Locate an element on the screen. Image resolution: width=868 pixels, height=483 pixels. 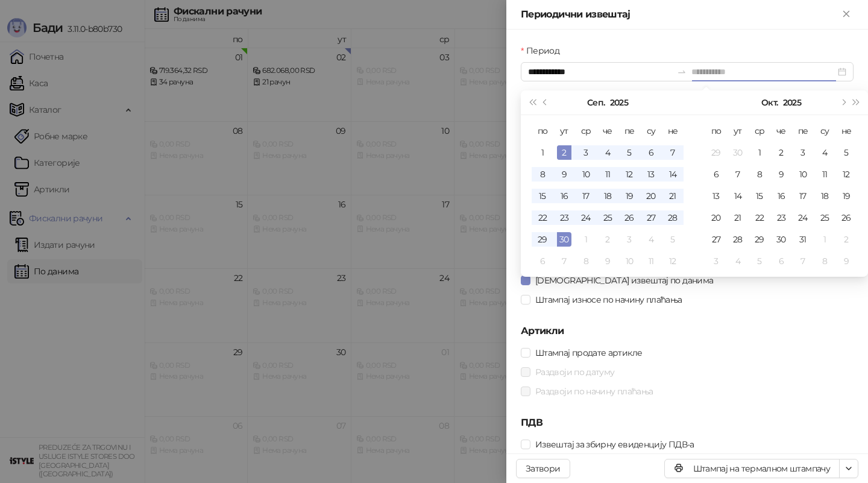
button: Изабери годину is located at coordinates (619, 102).